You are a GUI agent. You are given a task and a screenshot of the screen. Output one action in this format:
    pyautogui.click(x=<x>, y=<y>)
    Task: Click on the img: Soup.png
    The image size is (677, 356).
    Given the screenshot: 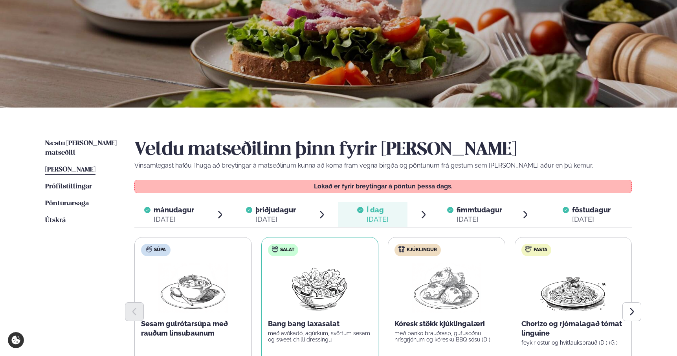 What is the action you would take?
    pyautogui.click(x=193, y=288)
    